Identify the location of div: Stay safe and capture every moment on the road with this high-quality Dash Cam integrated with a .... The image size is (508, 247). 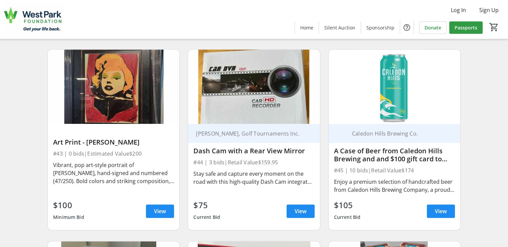
(254, 177).